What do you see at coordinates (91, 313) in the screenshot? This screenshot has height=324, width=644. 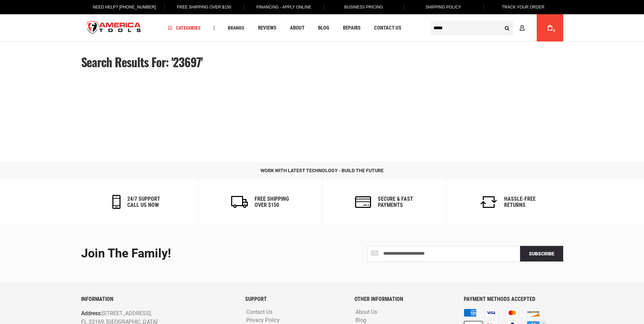 I see `span: Address:` at bounding box center [91, 313].